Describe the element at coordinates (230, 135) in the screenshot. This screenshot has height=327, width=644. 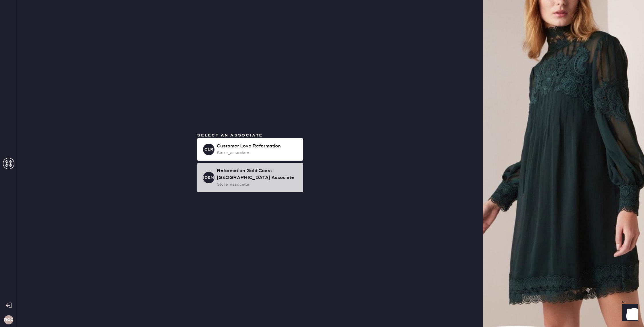
I see `span: Select an associate` at that location.